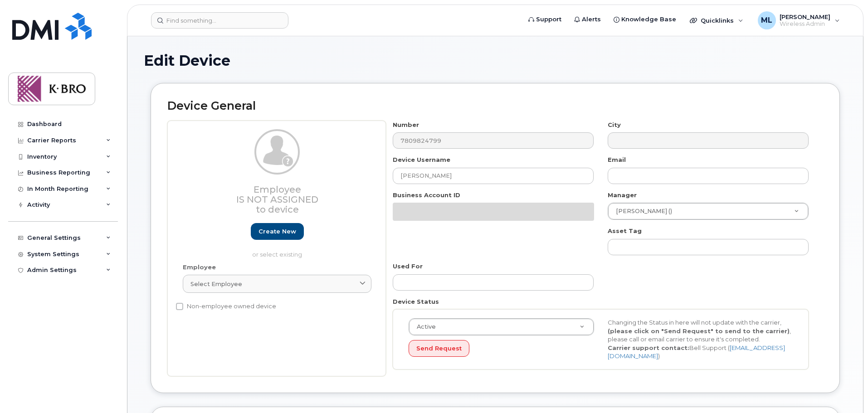 The image size is (868, 413). I want to click on input: Non-employee owned device, so click(180, 306).